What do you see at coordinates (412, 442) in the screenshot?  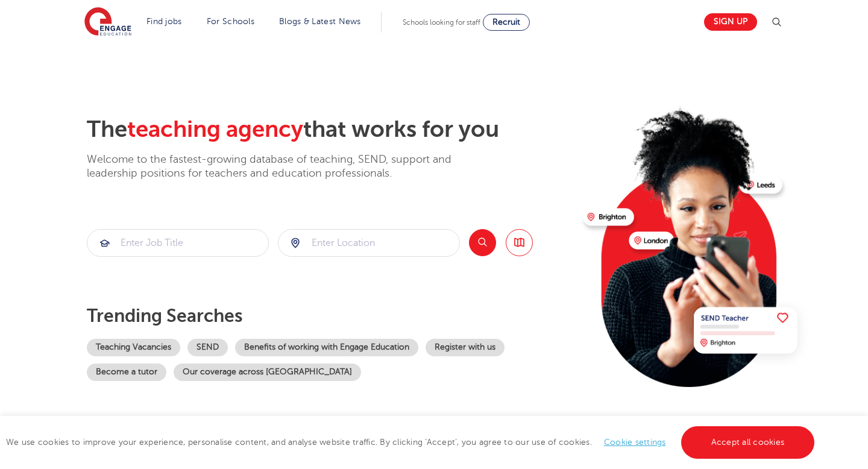 I see `span: We use cookies to improve your experience, personalise content, and analyse website traffic. By c...` at bounding box center [412, 442].